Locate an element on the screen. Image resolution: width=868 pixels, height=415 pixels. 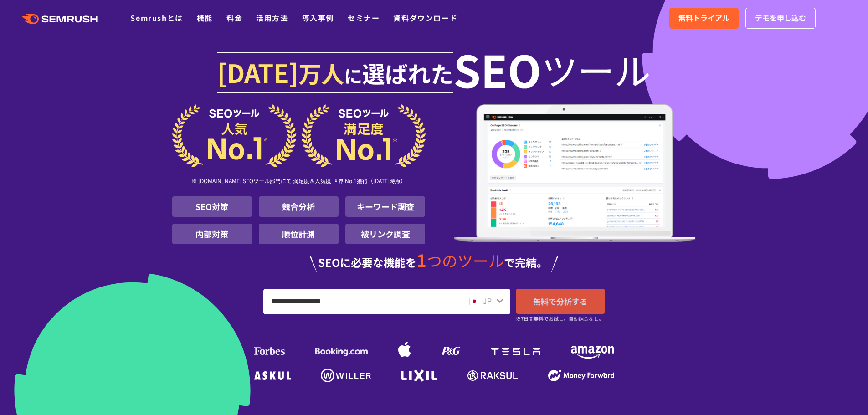
span: 1 is located at coordinates (421, 260).